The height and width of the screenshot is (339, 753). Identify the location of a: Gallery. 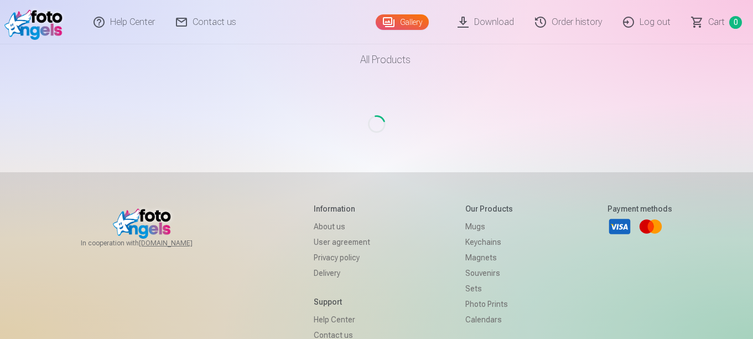
(402, 22).